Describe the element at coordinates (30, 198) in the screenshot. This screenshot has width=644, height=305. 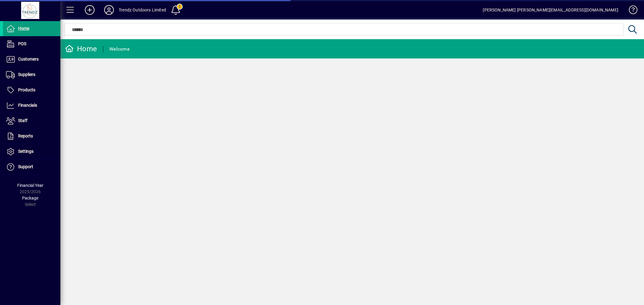
I see `span: Package` at that location.